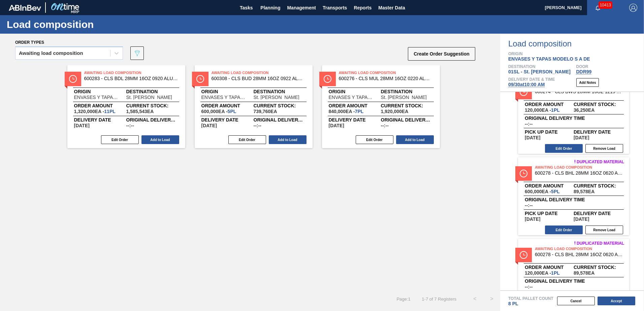 The width and height of the screenshot is (644, 311). Describe the element at coordinates (140, 112) in the screenshot. I see `span: ,1,585,543,EA,` at that location.